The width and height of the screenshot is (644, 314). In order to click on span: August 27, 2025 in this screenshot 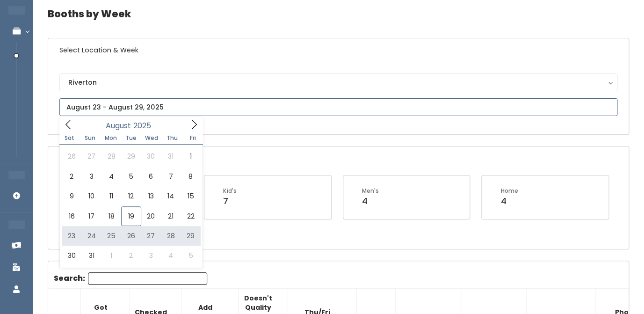, I will do `click(151, 235)`.